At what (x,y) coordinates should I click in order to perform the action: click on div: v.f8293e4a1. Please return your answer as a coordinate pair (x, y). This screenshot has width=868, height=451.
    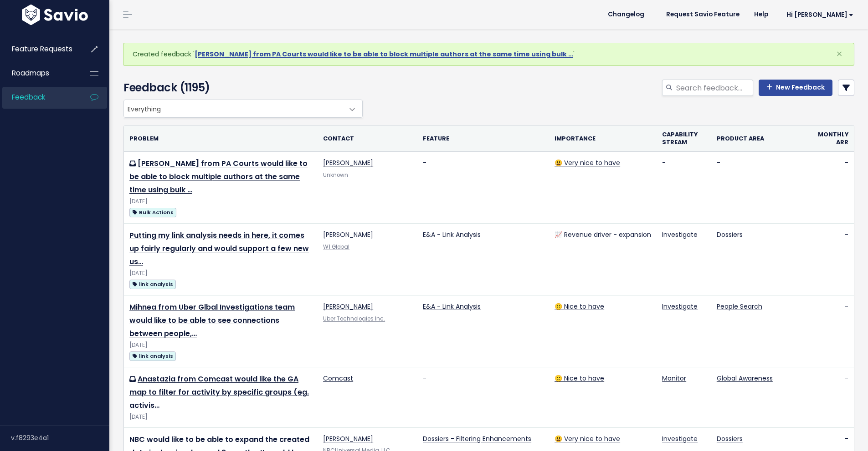
    Looking at the image, I should click on (61, 438).